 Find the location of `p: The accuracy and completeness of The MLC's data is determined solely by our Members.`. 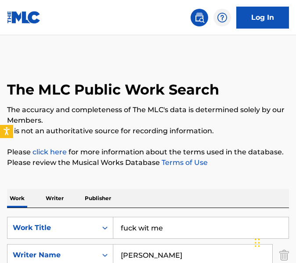

p: The accuracy and completeness of The MLC's data is determined solely by our Members. is located at coordinates (148, 115).